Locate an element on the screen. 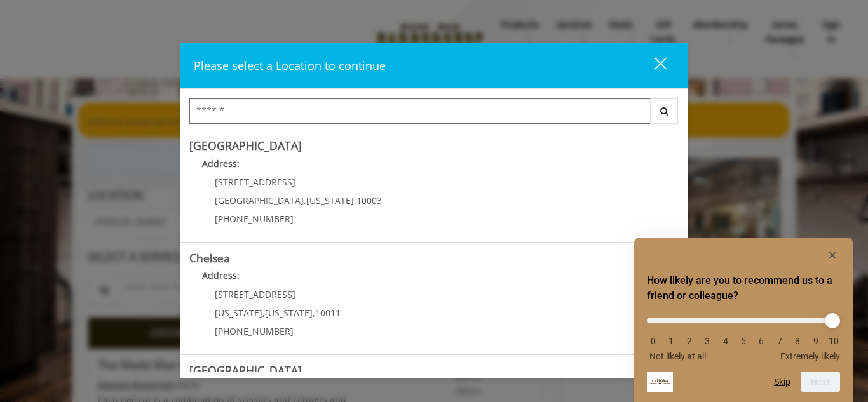 This screenshot has width=868, height=402. li: 6 is located at coordinates (762, 341).